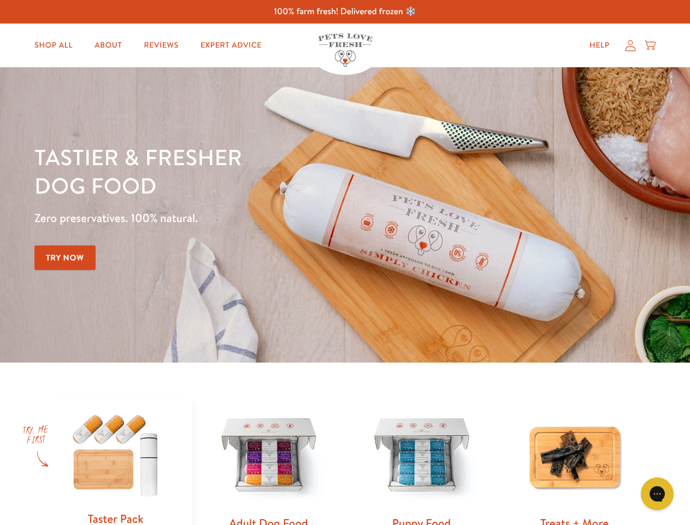 The image size is (690, 525). Describe the element at coordinates (161, 45) in the screenshot. I see `a: Reviews` at that location.